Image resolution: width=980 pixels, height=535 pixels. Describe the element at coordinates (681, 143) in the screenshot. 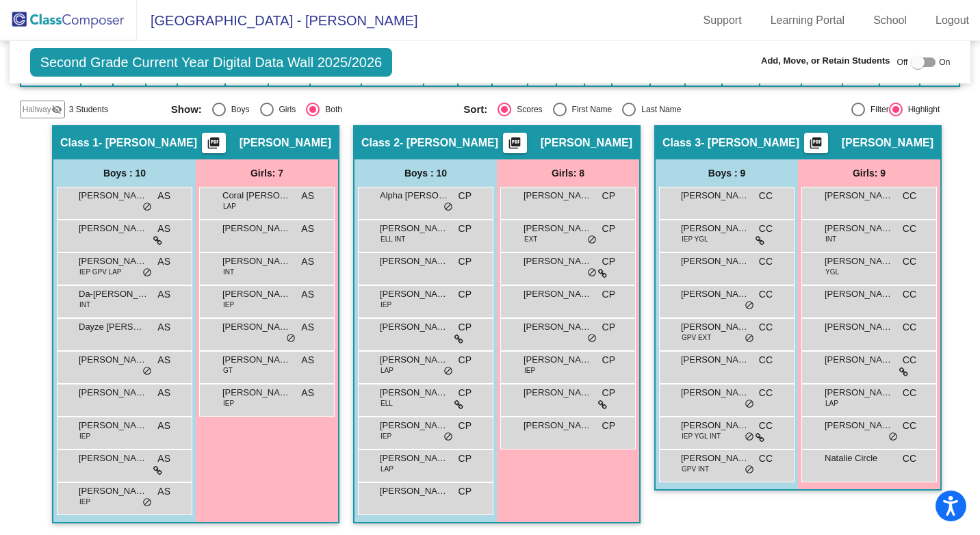

I see `span: Class 3` at that location.